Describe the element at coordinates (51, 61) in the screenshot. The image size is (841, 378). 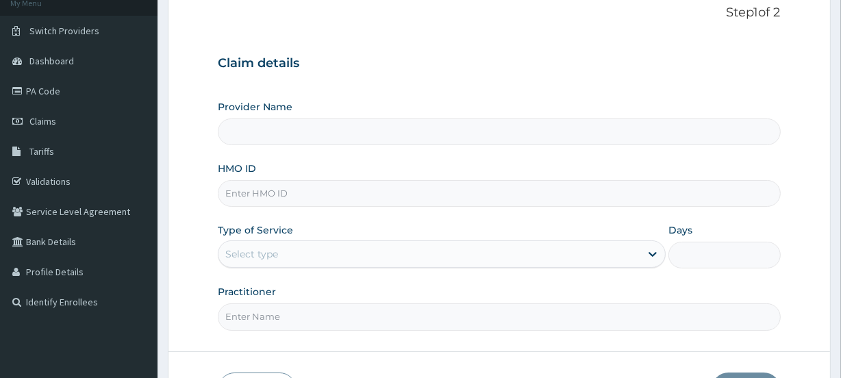
I see `span: Dashboard` at that location.